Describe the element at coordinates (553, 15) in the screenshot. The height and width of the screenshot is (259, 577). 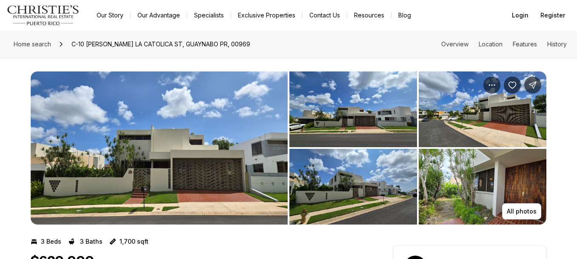
I see `span: Register` at that location.